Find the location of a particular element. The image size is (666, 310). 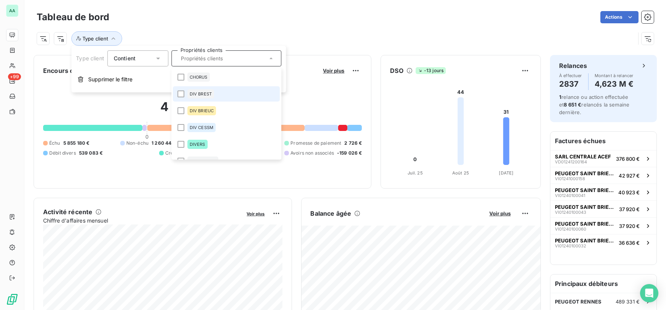

span: PEUGEOT RENNES is located at coordinates (579, 302).